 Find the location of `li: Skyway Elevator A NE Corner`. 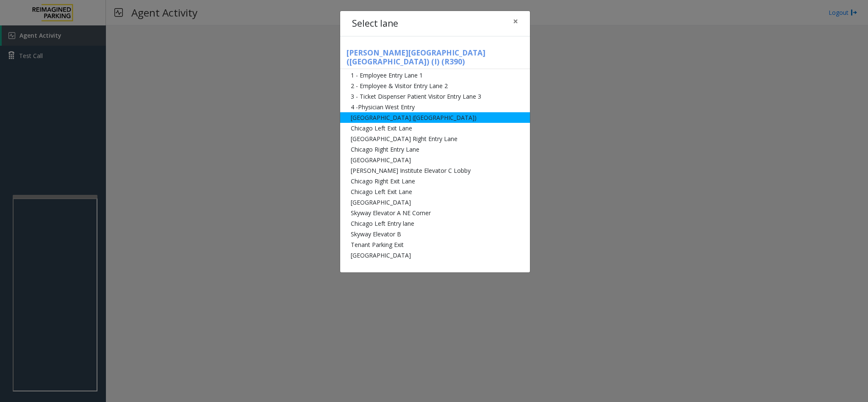

li: Skyway Elevator A NE Corner is located at coordinates (435, 213).